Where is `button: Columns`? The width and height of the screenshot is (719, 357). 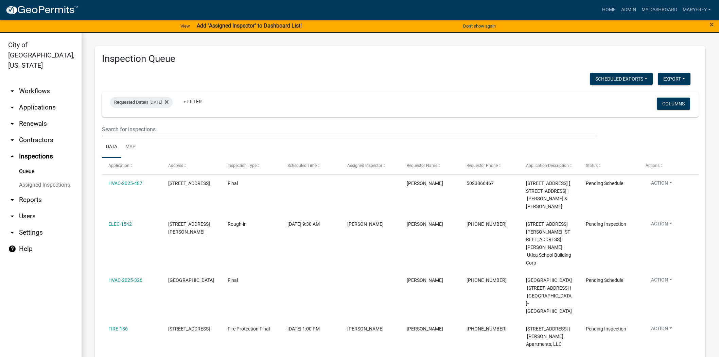 button: Columns is located at coordinates (673, 104).